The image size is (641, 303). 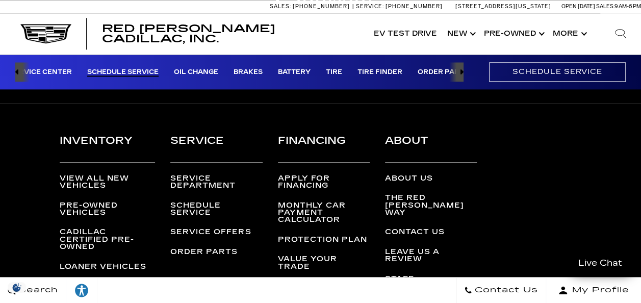 What do you see at coordinates (412, 255) in the screenshot?
I see `a: Leave Us a Review` at bounding box center [412, 255].